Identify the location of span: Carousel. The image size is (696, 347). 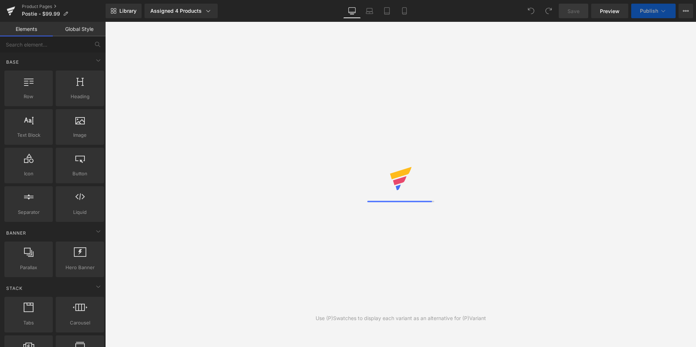
(80, 323).